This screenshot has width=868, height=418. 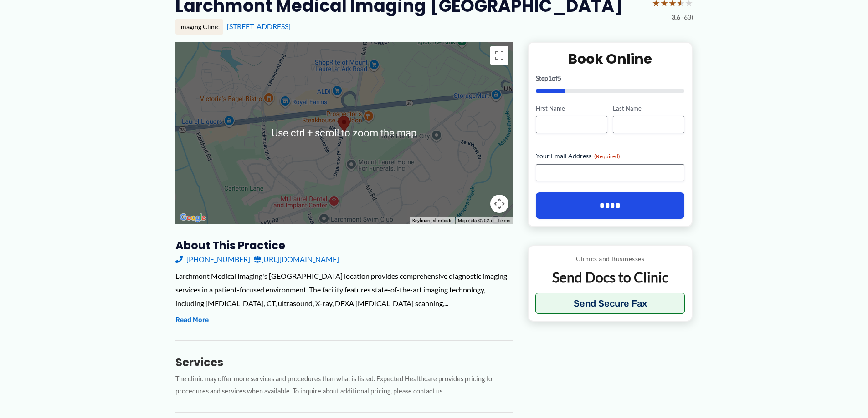 What do you see at coordinates (503, 220) in the screenshot?
I see `a: Terms (opens in new tab)` at bounding box center [503, 220].